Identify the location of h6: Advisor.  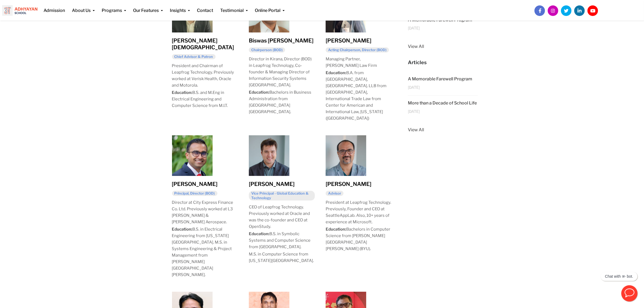
(335, 193).